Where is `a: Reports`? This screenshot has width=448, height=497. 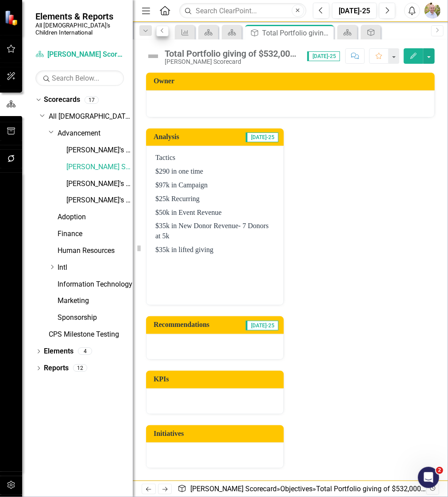
a: Reports is located at coordinates (56, 368).